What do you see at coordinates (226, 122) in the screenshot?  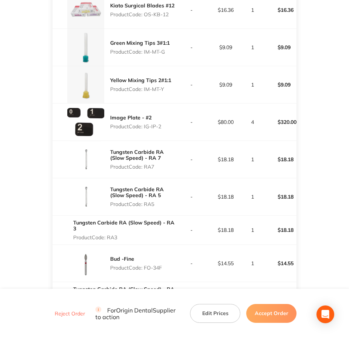 I see `p: $80.00` at bounding box center [226, 122].